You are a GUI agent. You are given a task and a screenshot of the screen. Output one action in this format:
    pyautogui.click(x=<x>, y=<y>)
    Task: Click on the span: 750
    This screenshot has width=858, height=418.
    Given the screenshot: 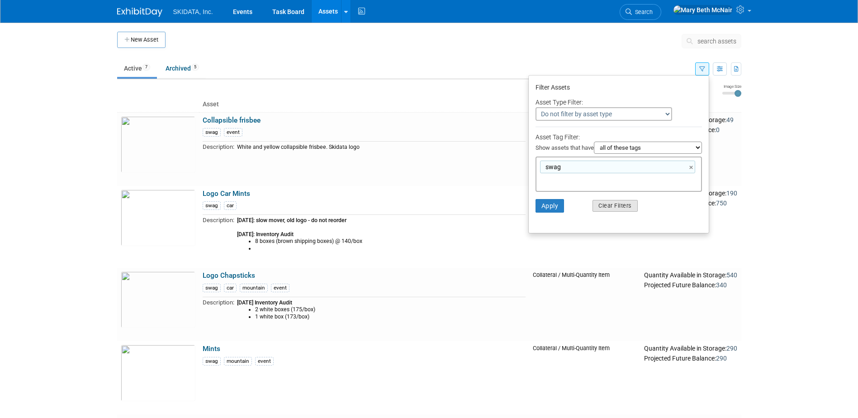 What is the action you would take?
    pyautogui.click(x=721, y=203)
    